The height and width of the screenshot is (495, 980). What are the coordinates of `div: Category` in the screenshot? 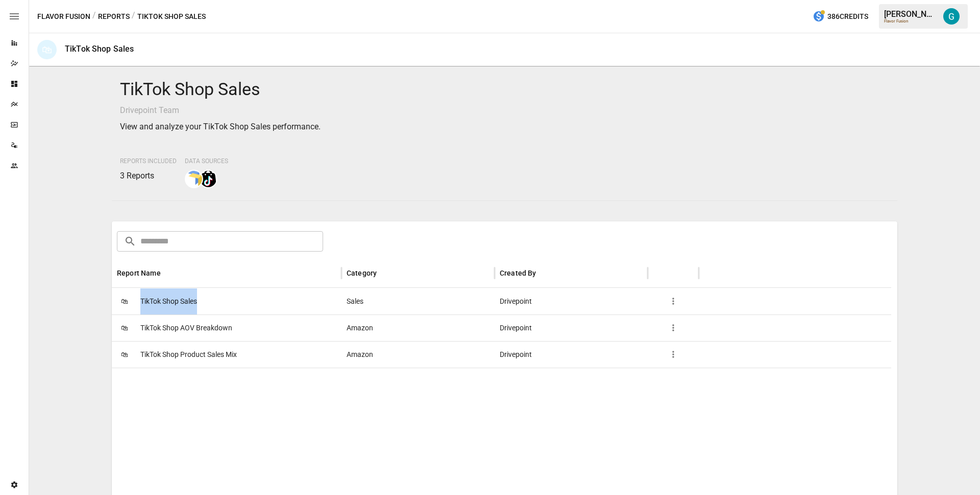 It's located at (362, 273).